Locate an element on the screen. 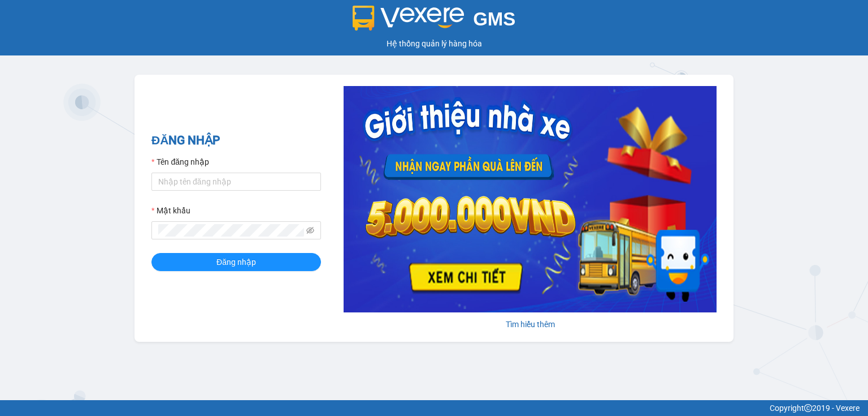 This screenshot has height=416, width=868. span: Đăng nhập is located at coordinates (236, 262).